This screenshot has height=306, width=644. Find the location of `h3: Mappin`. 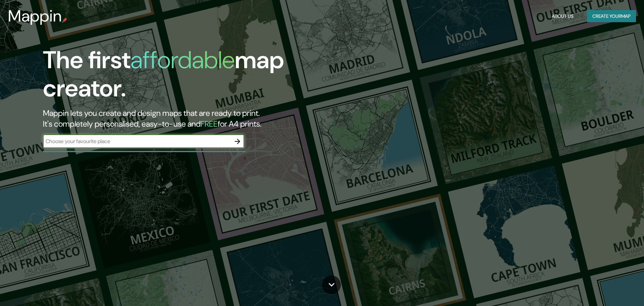

h3: Mappin is located at coordinates (35, 16).